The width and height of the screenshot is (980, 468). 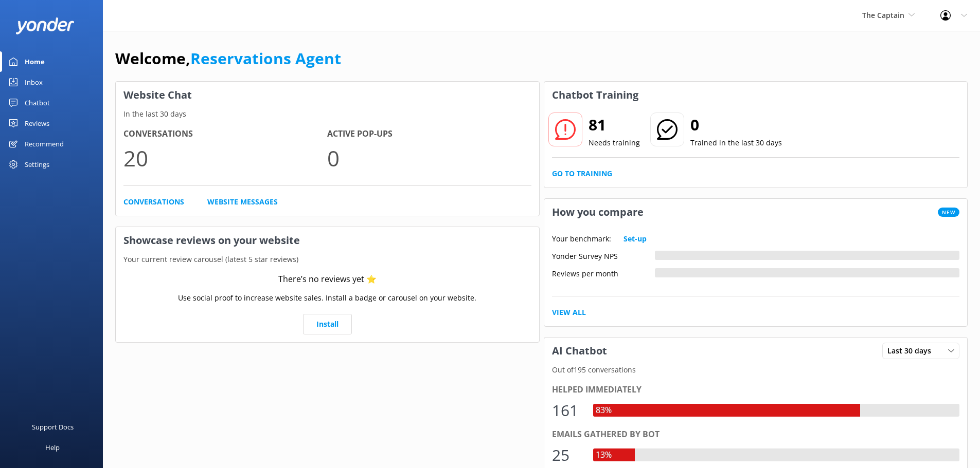 What do you see at coordinates (44, 144) in the screenshot?
I see `div: Recommend` at bounding box center [44, 144].